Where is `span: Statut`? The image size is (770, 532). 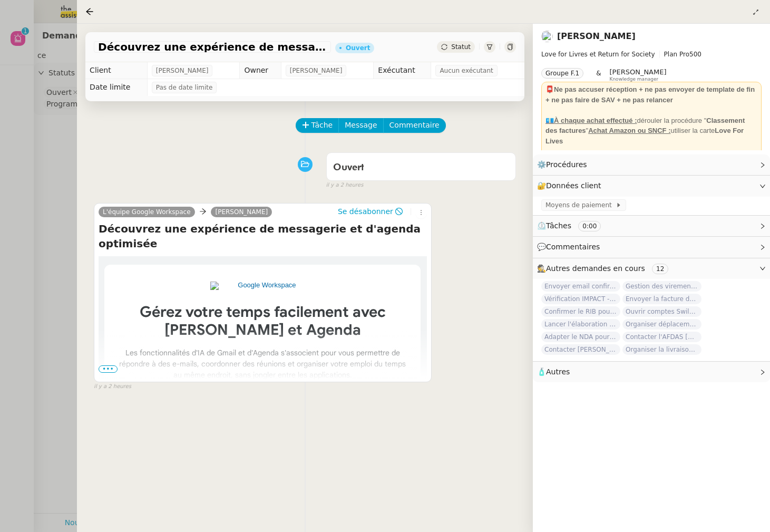
span: Statut is located at coordinates (461, 47).